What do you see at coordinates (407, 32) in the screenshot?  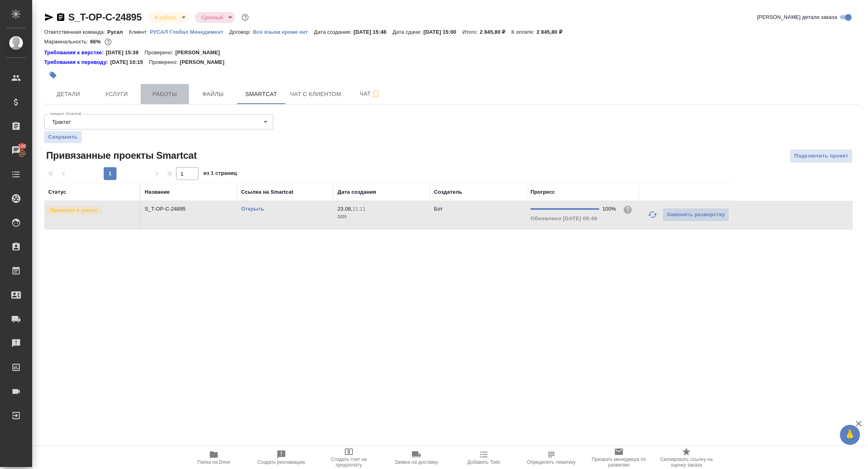 I see `p: Дата сдачи:` at bounding box center [407, 32].